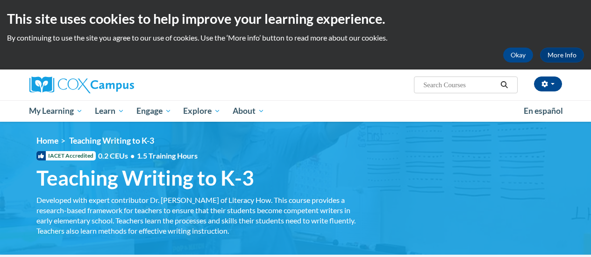 Image resolution: width=591 pixels, height=257 pixels. What do you see at coordinates (56, 111) in the screenshot?
I see `span: My Learning` at bounding box center [56, 111].